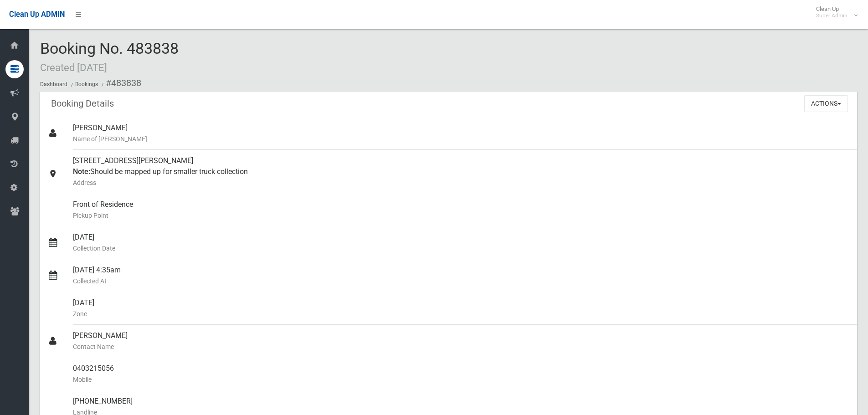  Describe the element at coordinates (826, 103) in the screenshot. I see `button: Actions` at that location.